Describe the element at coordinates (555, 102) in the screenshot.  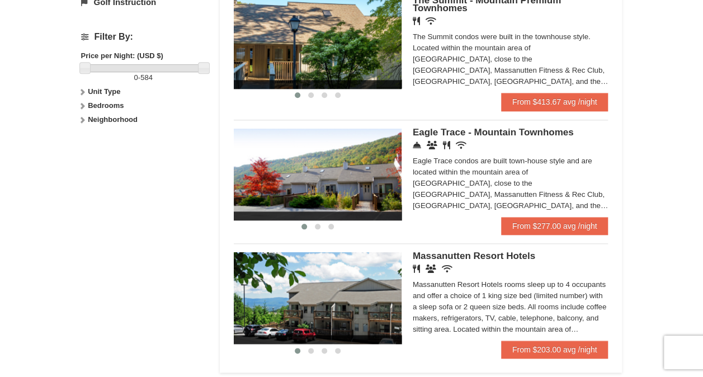
I see `a: From $413.67 avg /night` at that location.